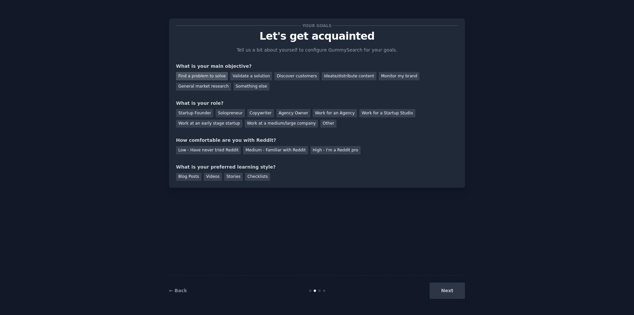 The height and width of the screenshot is (315, 634). What do you see at coordinates (317, 167) in the screenshot?
I see `div: What is your preferred learning style?` at bounding box center [317, 167].